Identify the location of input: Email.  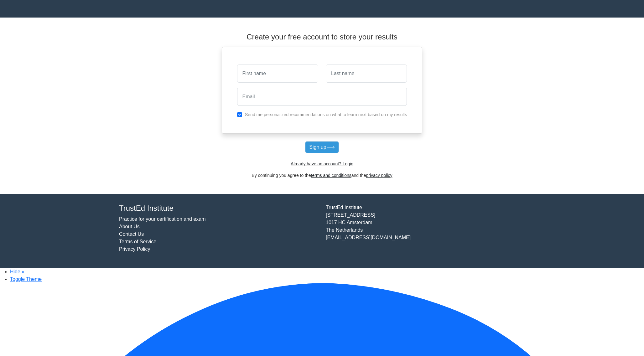
(322, 97).